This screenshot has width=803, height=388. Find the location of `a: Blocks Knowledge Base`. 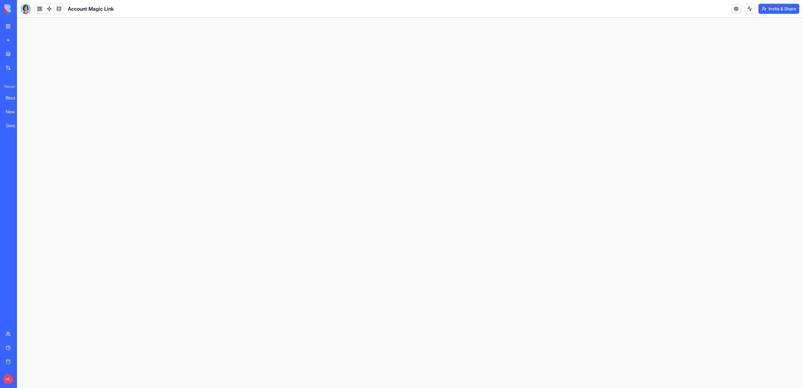

a: Blocks Knowledge Base is located at coordinates (14, 98).